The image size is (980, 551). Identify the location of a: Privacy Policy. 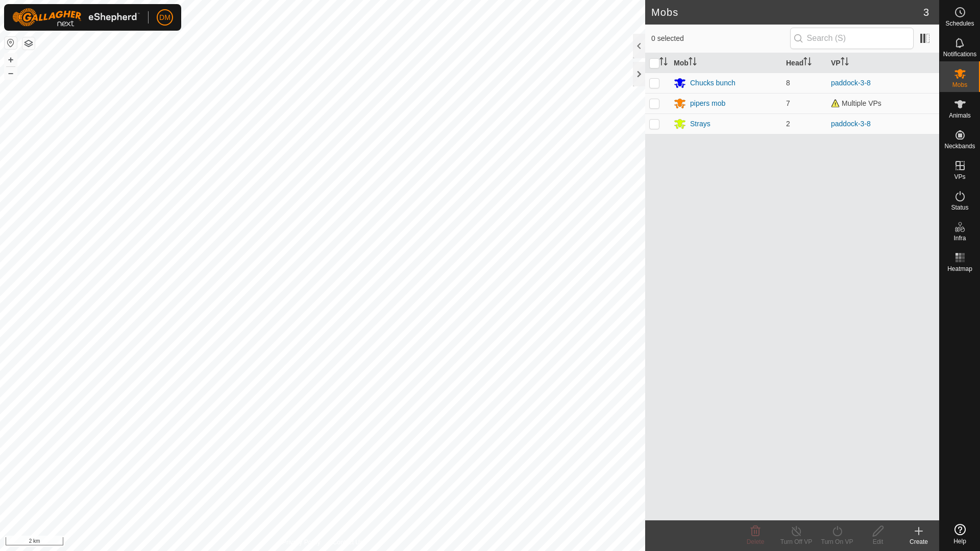
(302, 542).